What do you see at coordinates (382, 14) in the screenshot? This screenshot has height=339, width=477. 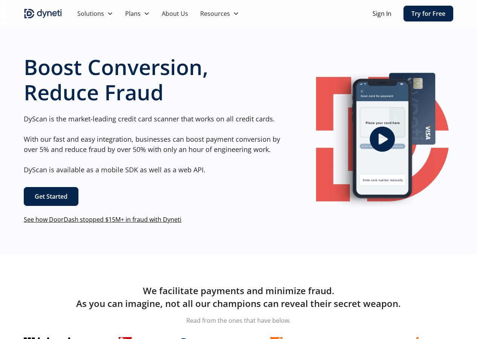 I see `a: Sign In` at bounding box center [382, 14].